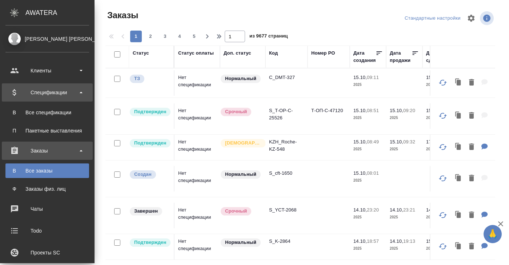  Describe the element at coordinates (150, 79) in the screenshot. I see `div: Выставляет КМ при отправке заказа на расчет верстке (для тикета) или для уточнения сроков на прои...` at that location.